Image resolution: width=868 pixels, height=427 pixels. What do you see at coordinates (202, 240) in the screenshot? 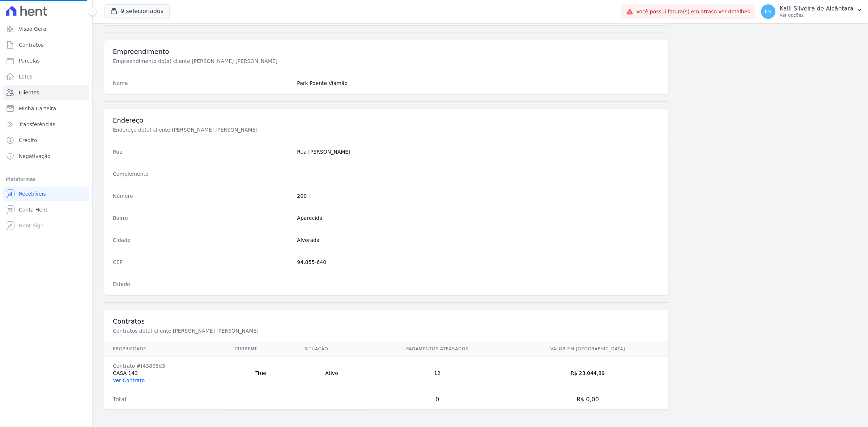
I see `dt: Cidade` at bounding box center [202, 240].